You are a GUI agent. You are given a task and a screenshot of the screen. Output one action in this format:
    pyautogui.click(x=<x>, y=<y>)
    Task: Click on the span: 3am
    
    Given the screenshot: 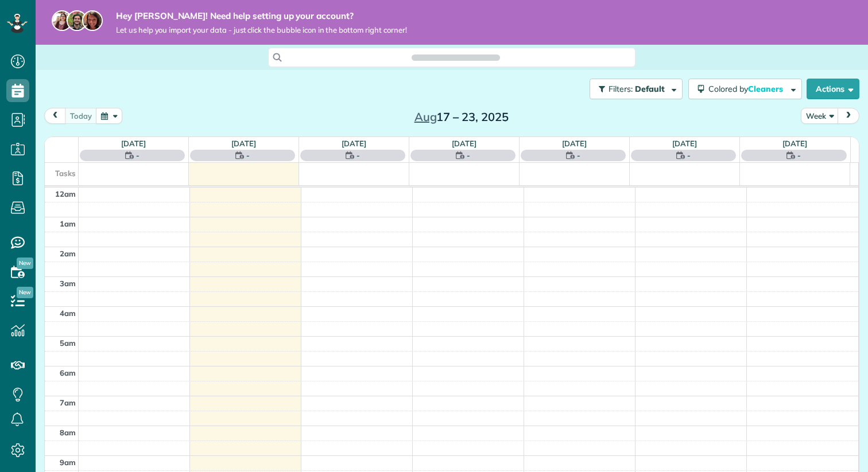 What is the action you would take?
    pyautogui.click(x=67, y=284)
    